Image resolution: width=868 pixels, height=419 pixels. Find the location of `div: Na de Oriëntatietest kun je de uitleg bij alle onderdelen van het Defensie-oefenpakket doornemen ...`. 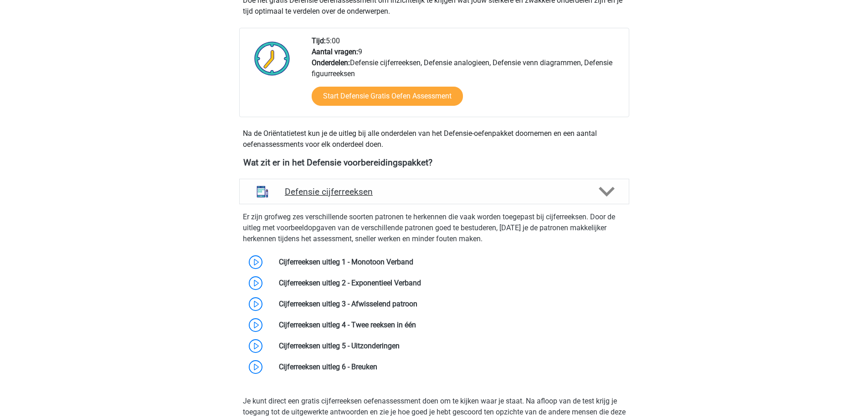

div: Na de Oriëntatietest kun je de uitleg bij alle onderdelen van het Defensie-oefenpakket doornemen ... is located at coordinates (434, 139).